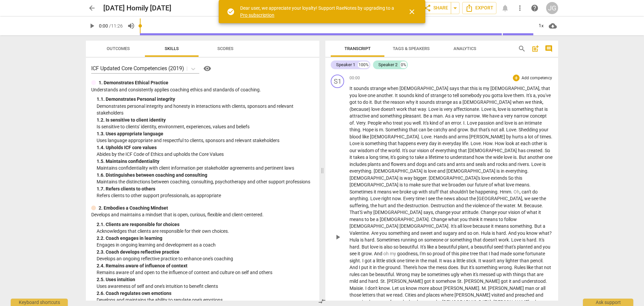 The width and height of the screenshot is (644, 306). I want to click on button: Close, so click(412, 12).